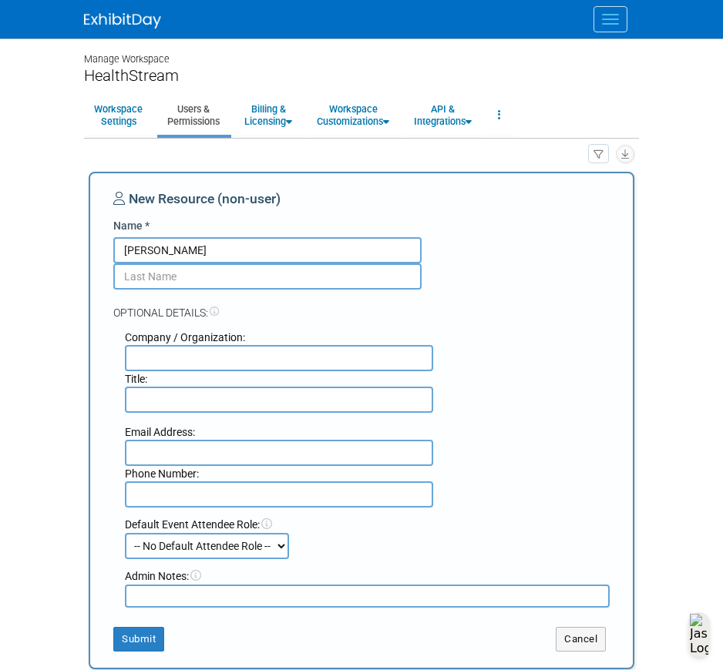 This screenshot has height=670, width=723. What do you see at coordinates (131, 226) in the screenshot?
I see `label: Name *` at bounding box center [131, 226].